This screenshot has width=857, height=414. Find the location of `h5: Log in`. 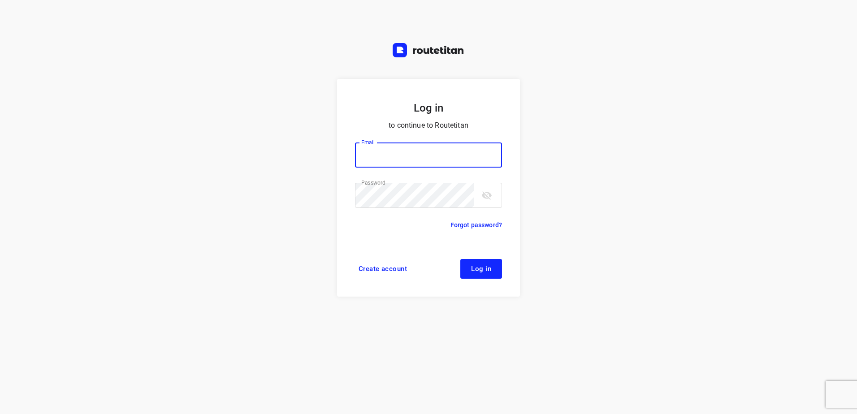

h5: Log in is located at coordinates (428, 108).